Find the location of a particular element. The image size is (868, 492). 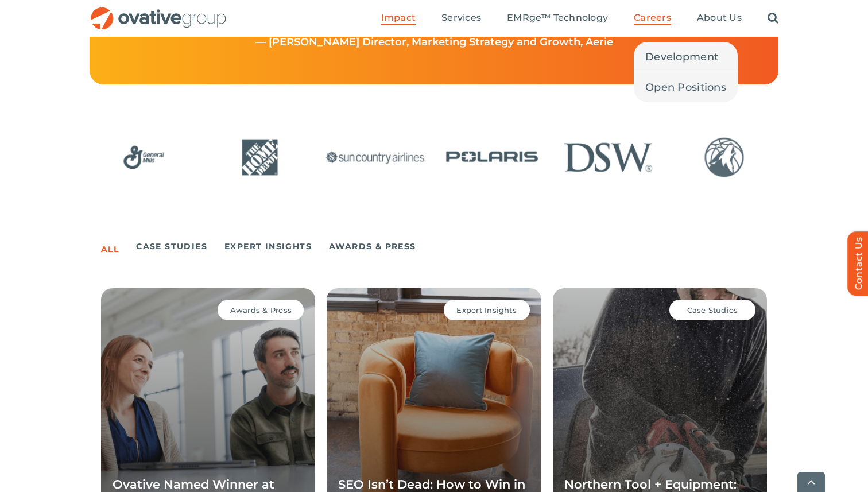

div: 8 / 24 is located at coordinates (259, 158).